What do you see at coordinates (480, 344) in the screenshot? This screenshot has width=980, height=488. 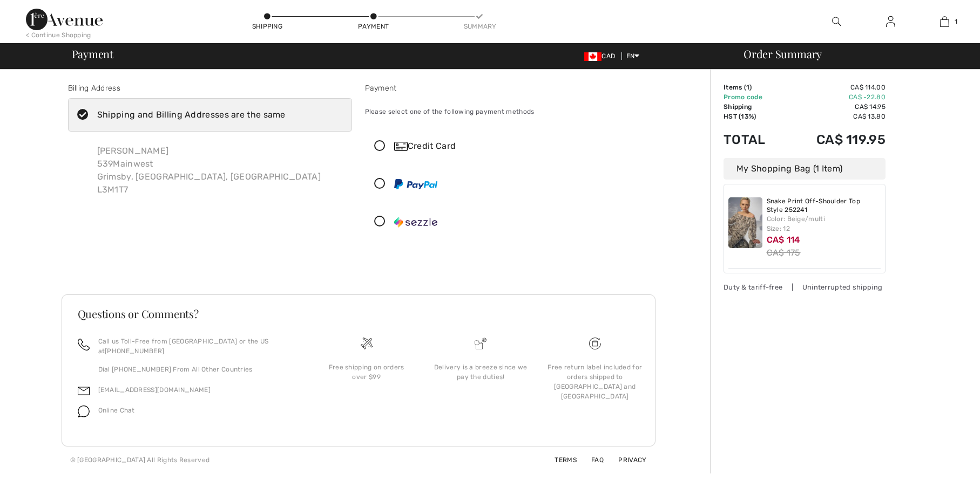 I see `img: Delivery is a breeze since we pay the duties!` at bounding box center [480, 344].